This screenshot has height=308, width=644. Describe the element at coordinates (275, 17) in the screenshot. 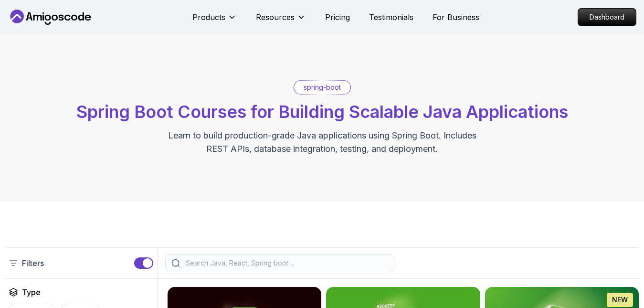

I see `p: Resources` at that location.